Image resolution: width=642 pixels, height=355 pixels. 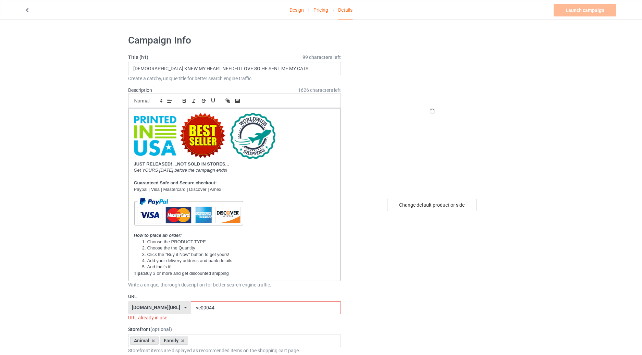 What do you see at coordinates (297, 10) in the screenshot?
I see `a: Design` at bounding box center [297, 10].